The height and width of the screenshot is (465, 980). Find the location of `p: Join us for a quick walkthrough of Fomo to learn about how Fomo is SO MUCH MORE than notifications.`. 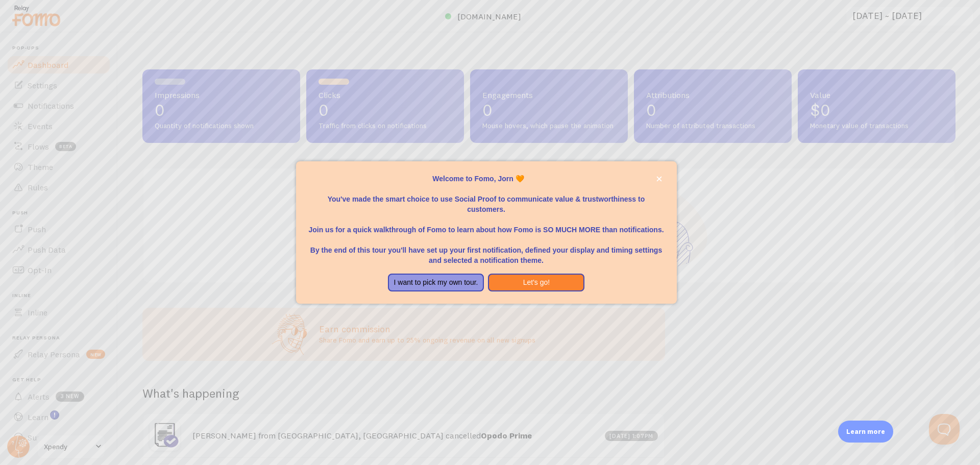

p: Join us for a quick walkthrough of Fomo to learn about how Fomo is SO MUCH MORE than notifications. is located at coordinates (486, 225).